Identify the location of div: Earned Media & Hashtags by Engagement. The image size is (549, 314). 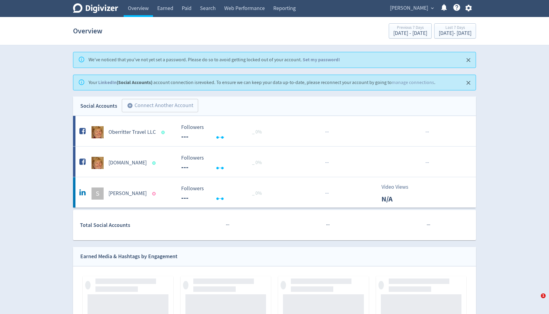
(129, 256).